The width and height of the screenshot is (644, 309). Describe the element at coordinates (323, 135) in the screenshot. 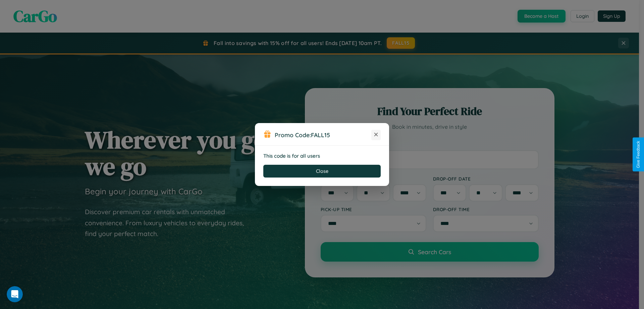

I see `h3: Promo Code:` at that location.